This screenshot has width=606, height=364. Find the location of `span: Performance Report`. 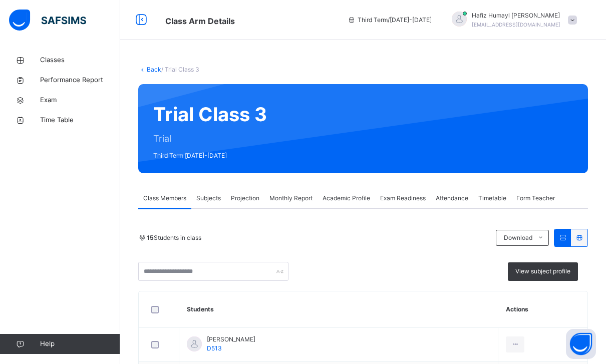

span: Performance Report is located at coordinates (80, 80).